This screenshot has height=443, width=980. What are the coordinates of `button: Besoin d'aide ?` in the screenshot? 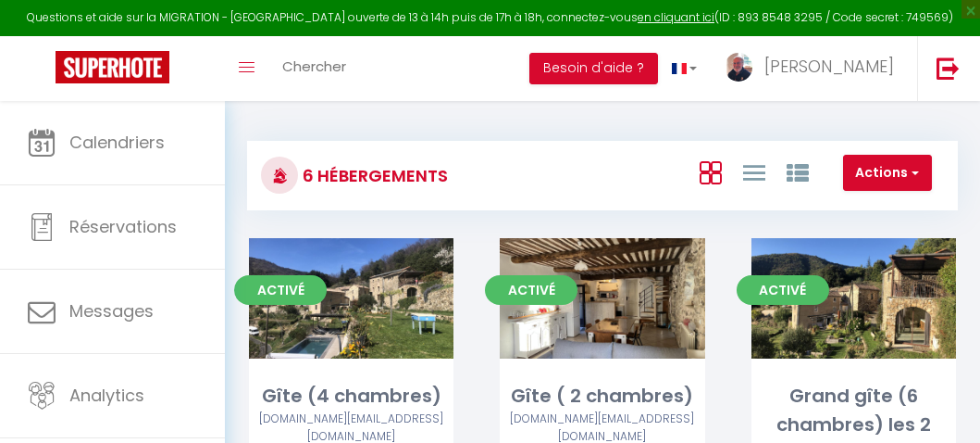 It's located at (593, 69).